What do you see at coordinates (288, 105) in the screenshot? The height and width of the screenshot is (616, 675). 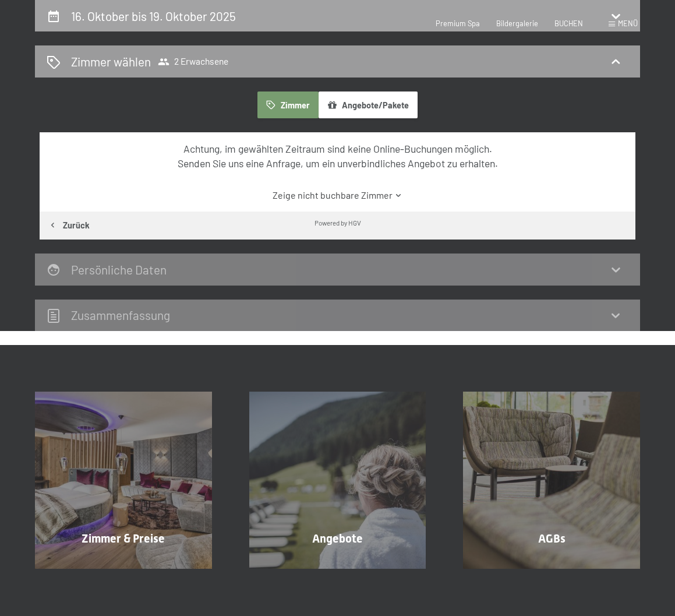 I see `button: Zimmer` at bounding box center [288, 105].